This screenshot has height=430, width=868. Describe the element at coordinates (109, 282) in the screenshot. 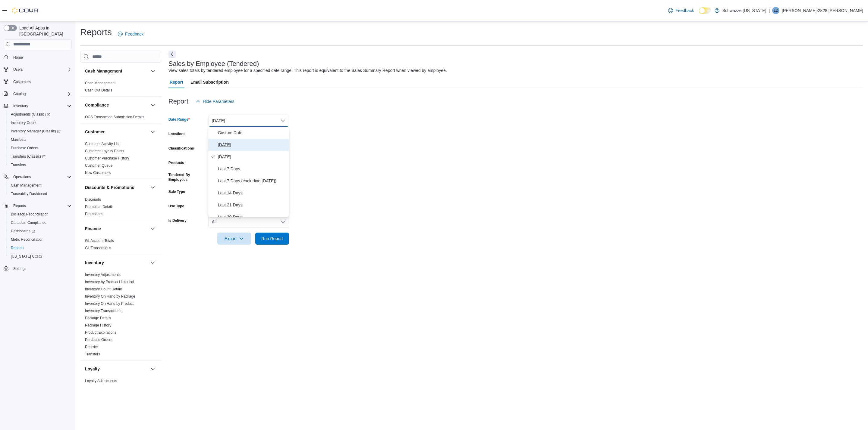

I see `a: Inventory by Product Historical` at that location.